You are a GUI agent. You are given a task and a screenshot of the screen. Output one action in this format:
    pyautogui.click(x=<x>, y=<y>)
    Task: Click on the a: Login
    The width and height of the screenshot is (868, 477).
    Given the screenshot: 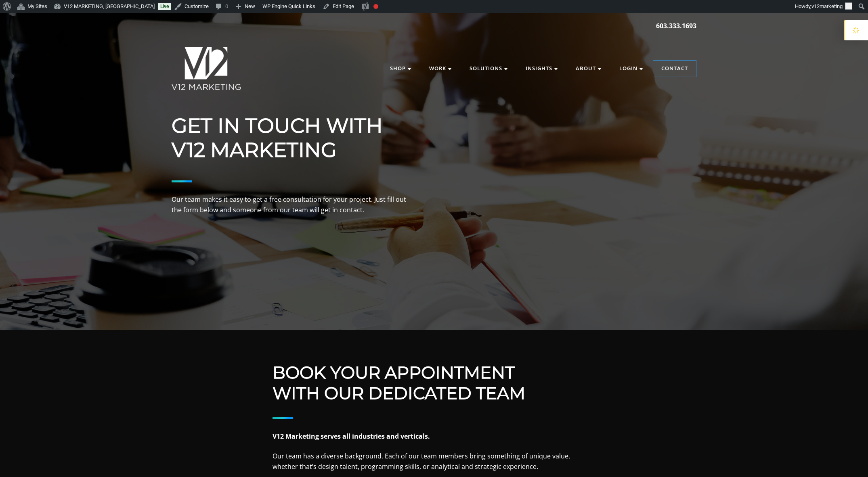 What is the action you would take?
    pyautogui.click(x=631, y=69)
    